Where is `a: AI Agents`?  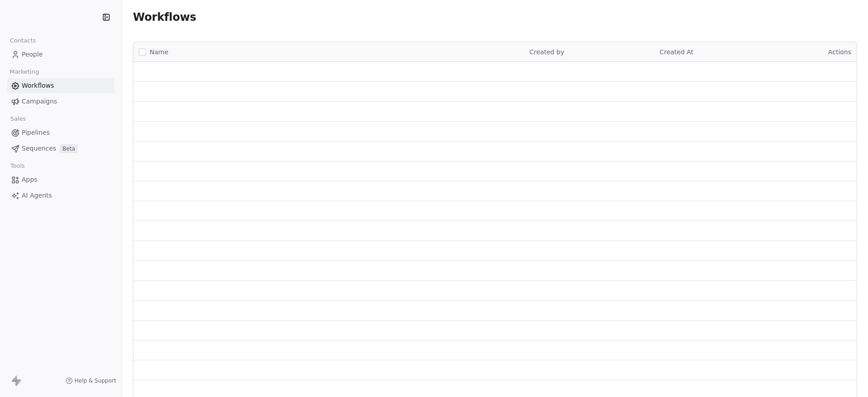 a: AI Agents is located at coordinates (60, 196).